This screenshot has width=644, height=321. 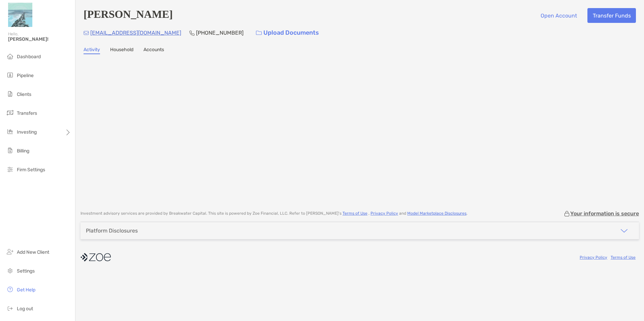 I want to click on span: Add New Client, so click(x=33, y=253).